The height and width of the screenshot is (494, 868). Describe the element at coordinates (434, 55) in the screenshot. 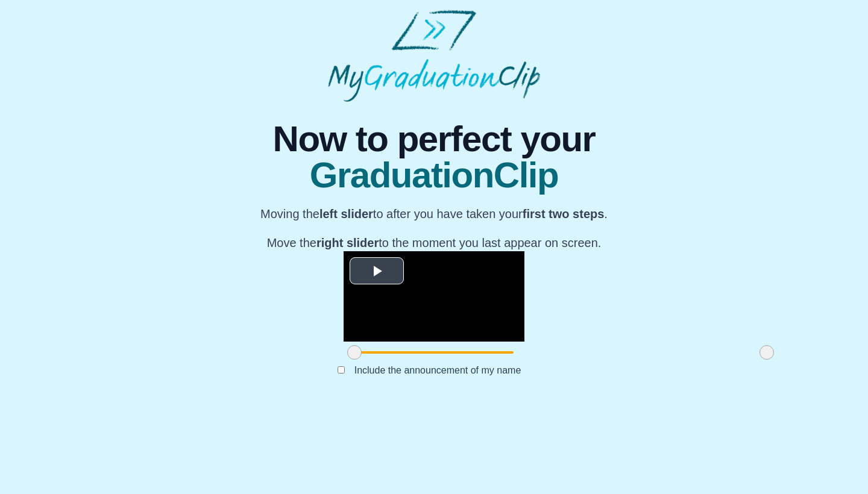

I see `img: MyGraduationClip` at that location.